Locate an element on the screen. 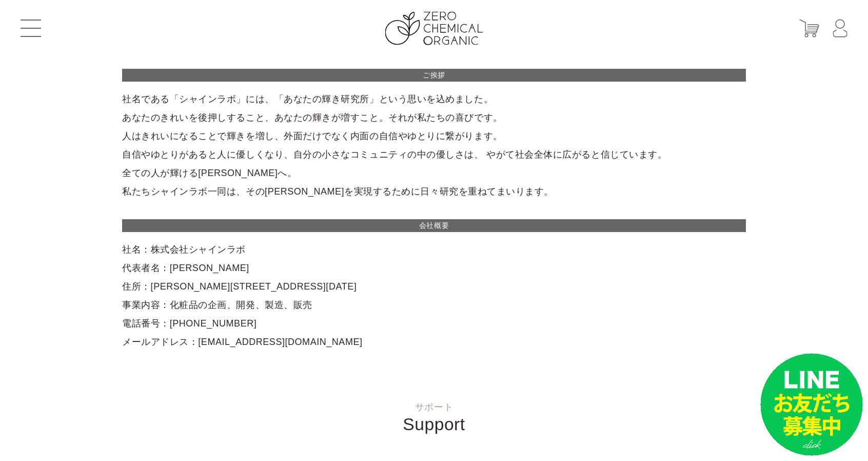 This screenshot has width=868, height=461. small: サポート is located at coordinates (434, 407).